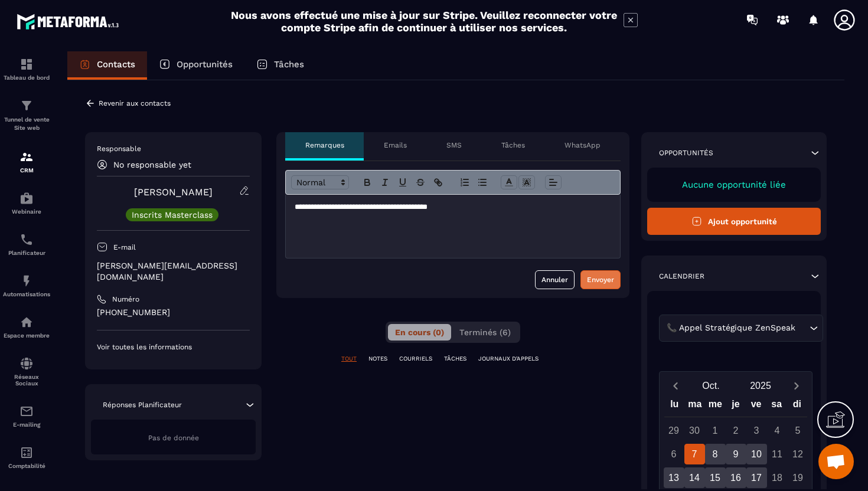 This screenshot has width=868, height=491. Describe the element at coordinates (674, 453) in the screenshot. I see `div: 6` at that location.